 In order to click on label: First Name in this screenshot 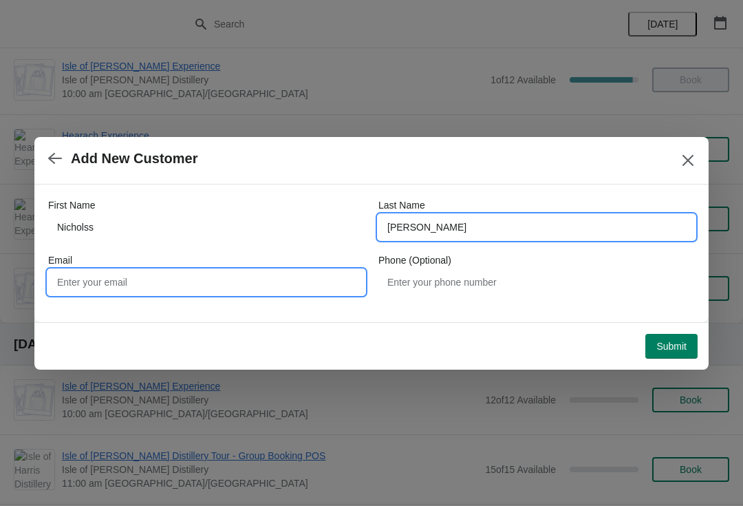, I will do `click(72, 205)`.